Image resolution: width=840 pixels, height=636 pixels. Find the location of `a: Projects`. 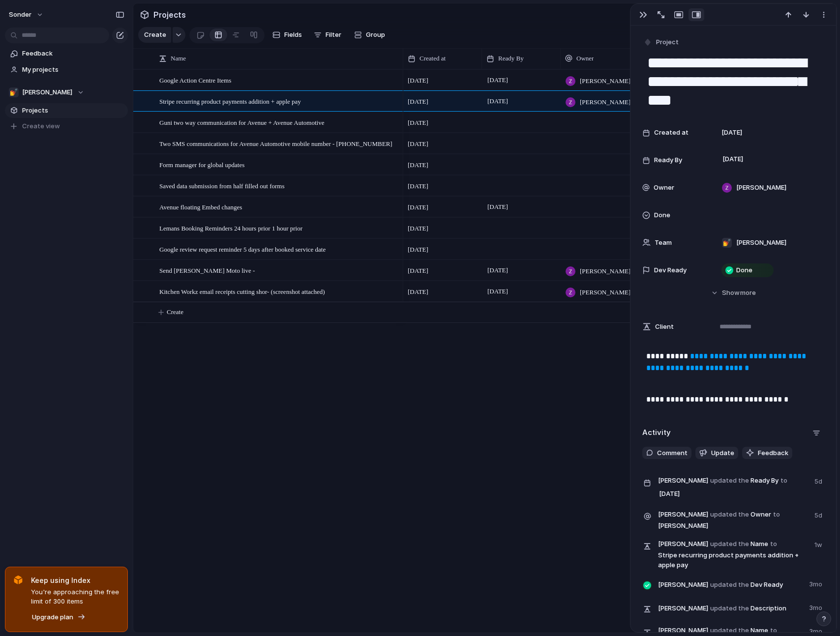

a: Projects is located at coordinates (66, 110).